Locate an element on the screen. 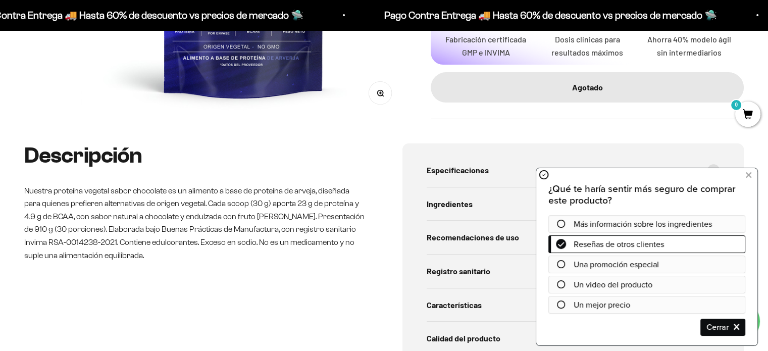 This screenshot has height=351, width=768. p: ¿Qué te haría sentir más seguro de comprar este producto? is located at coordinates (111, 28).